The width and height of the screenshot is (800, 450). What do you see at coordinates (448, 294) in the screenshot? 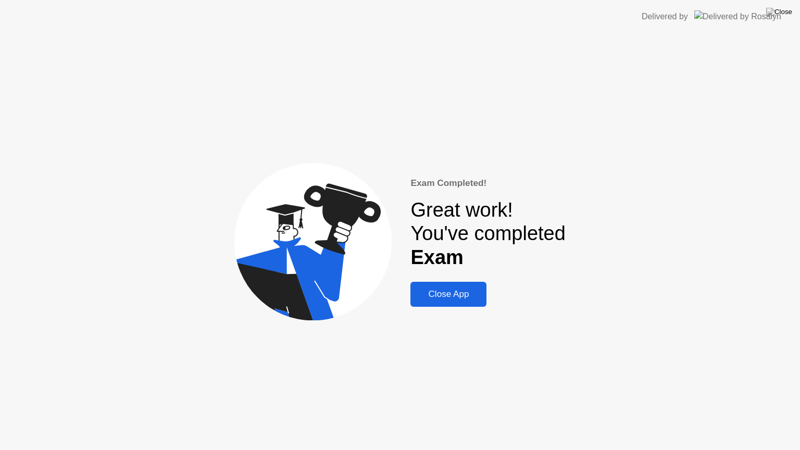
I see `button: Close App` at bounding box center [448, 294].